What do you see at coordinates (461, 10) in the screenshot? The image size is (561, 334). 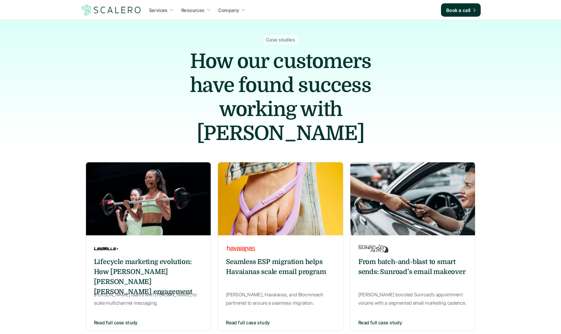 I see `a: Book a call` at bounding box center [461, 10].